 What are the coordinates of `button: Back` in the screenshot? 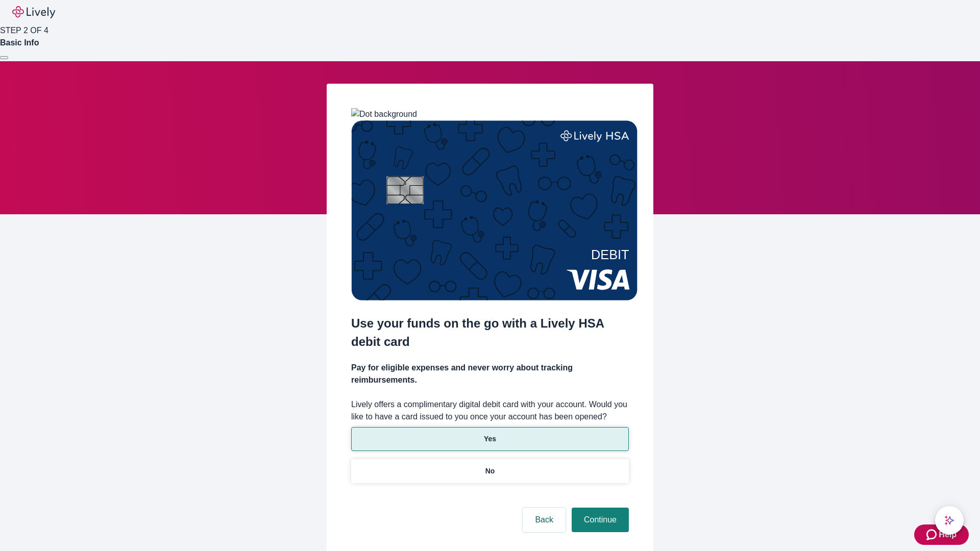 It's located at (544, 520).